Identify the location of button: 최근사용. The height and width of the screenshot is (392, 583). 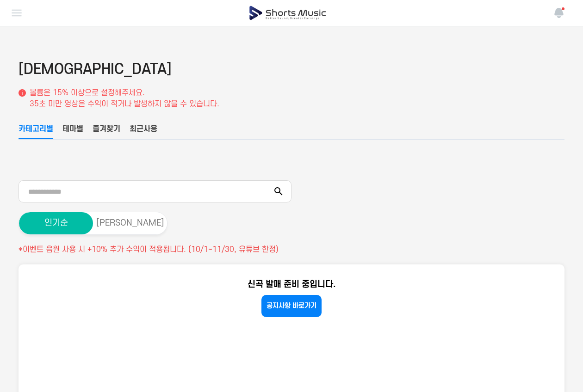
(143, 131).